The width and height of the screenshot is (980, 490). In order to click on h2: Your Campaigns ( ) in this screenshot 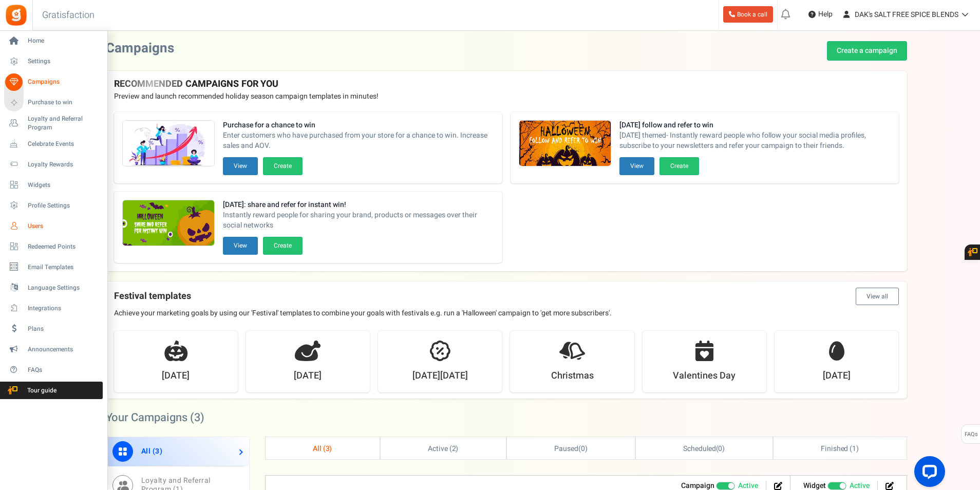, I will do `click(155, 417)`.